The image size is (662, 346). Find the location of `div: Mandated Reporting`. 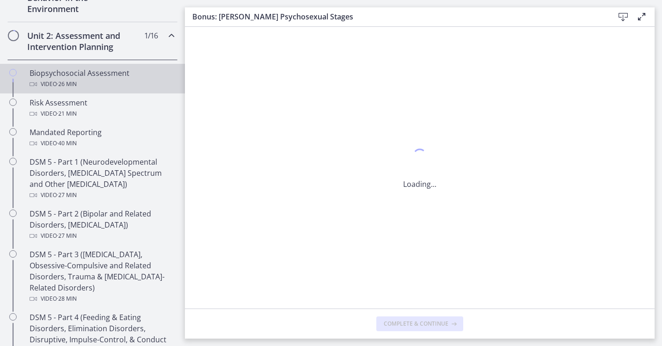

div: Mandated Reporting is located at coordinates (102, 138).